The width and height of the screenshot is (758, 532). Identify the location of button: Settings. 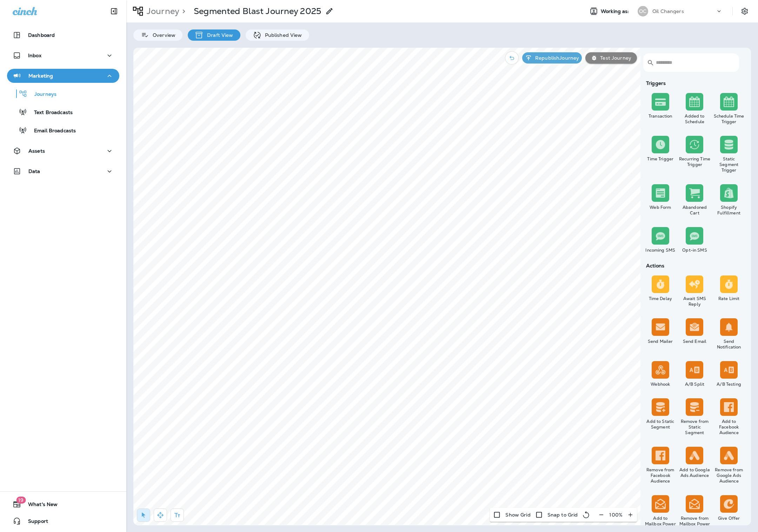
(745, 12).